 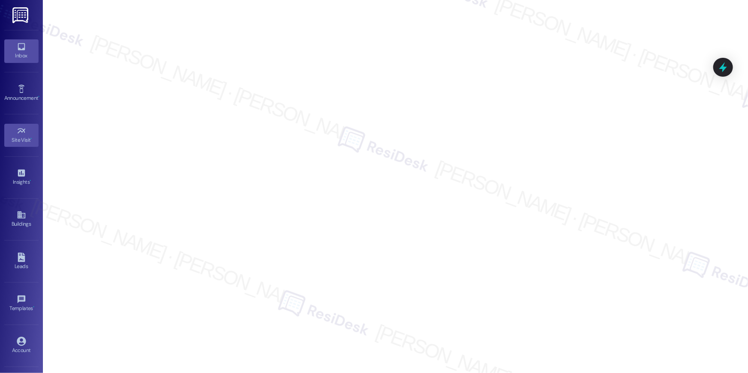 What do you see at coordinates (21, 135) in the screenshot?
I see `a: Site Visit •` at bounding box center [21, 135].